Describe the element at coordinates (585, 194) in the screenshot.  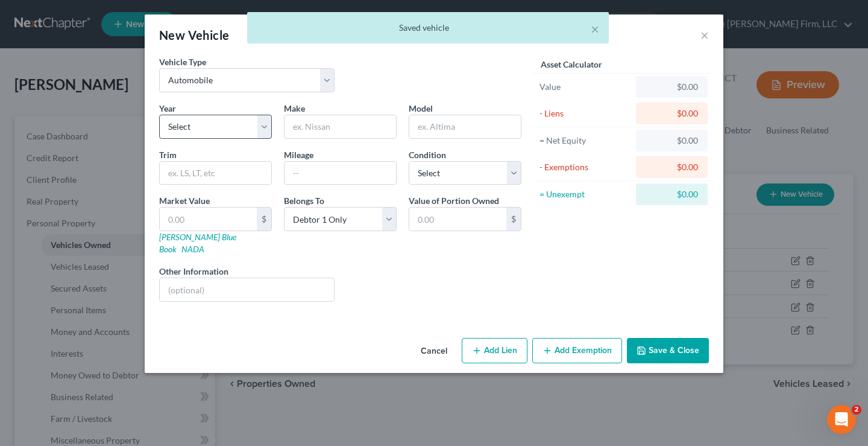
I see `div: = Unexempt` at that location.